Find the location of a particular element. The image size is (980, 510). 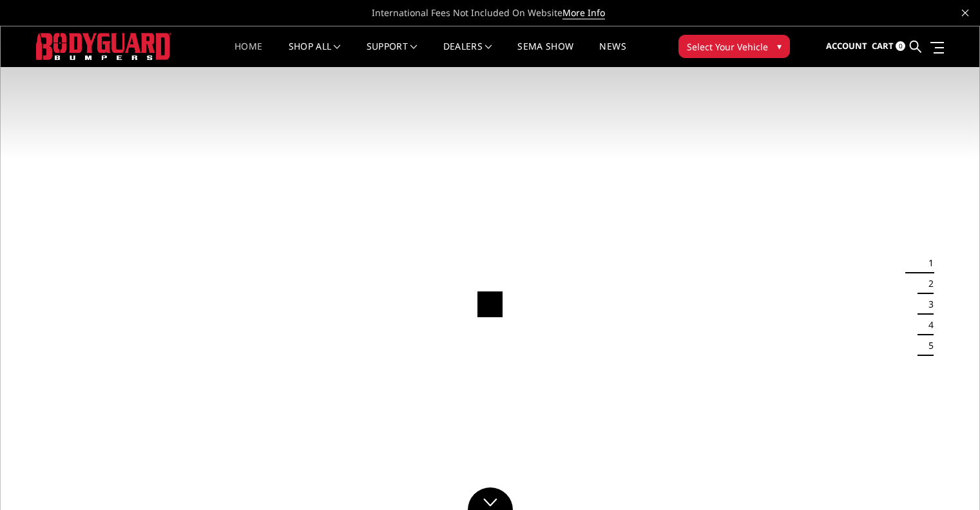

a: shop all is located at coordinates (314, 54).